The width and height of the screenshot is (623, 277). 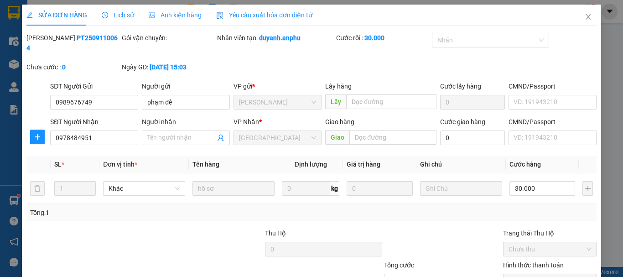 I want to click on div: Cước rồi :, so click(x=382, y=38).